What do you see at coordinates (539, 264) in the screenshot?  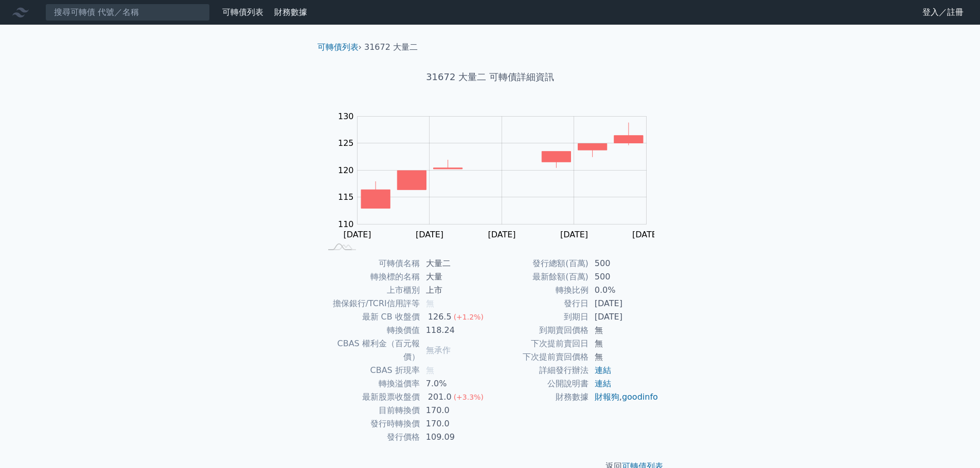 I see `td: 發行總額(百萬)` at bounding box center [539, 264].